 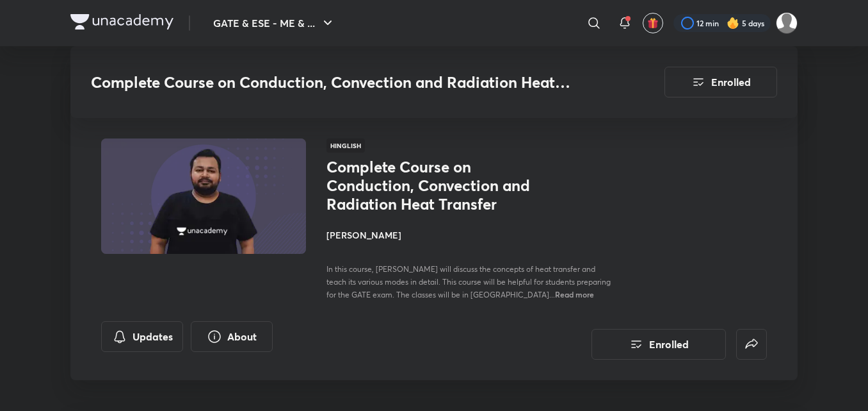 What do you see at coordinates (142, 337) in the screenshot?
I see `button: Updates` at bounding box center [142, 337].